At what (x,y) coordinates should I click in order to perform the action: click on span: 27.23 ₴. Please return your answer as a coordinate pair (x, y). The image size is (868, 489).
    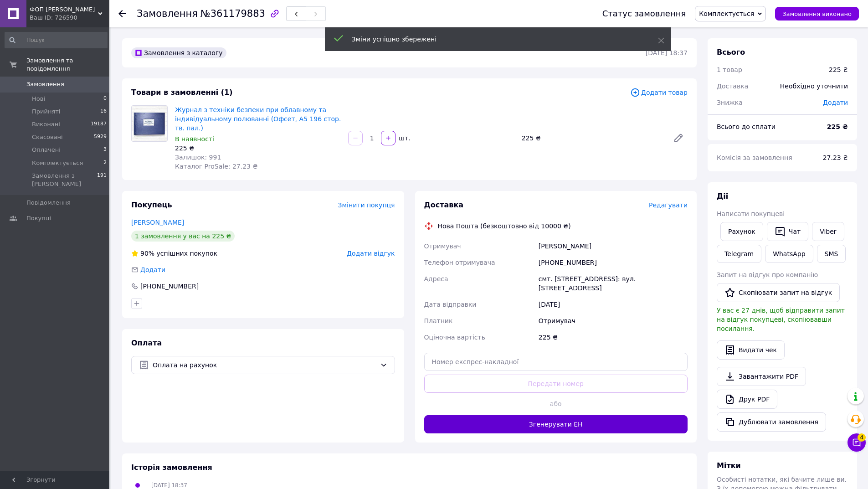
    Looking at the image, I should click on (835, 158).